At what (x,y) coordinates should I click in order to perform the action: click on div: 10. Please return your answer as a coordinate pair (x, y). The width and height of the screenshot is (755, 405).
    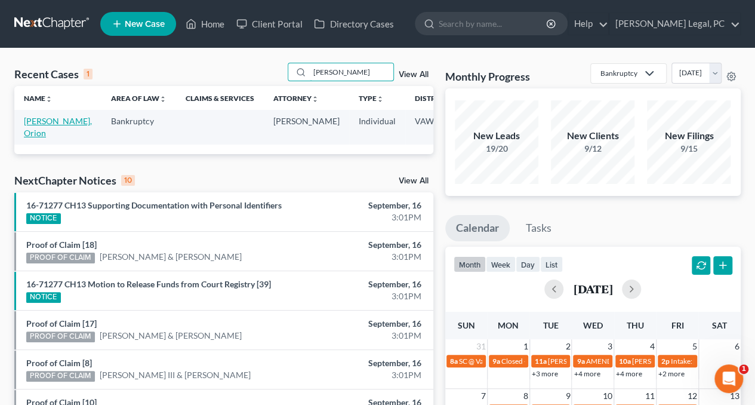
    Looking at the image, I should click on (128, 180).